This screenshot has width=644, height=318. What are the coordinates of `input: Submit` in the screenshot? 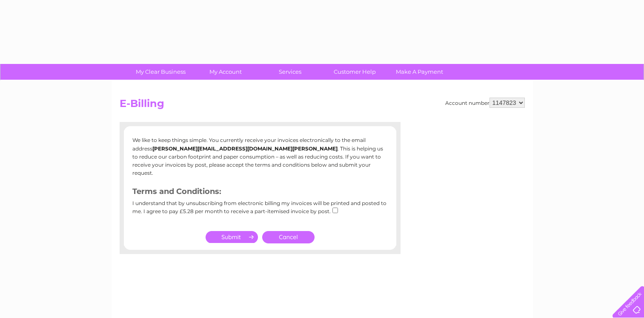 It's located at (232, 237).